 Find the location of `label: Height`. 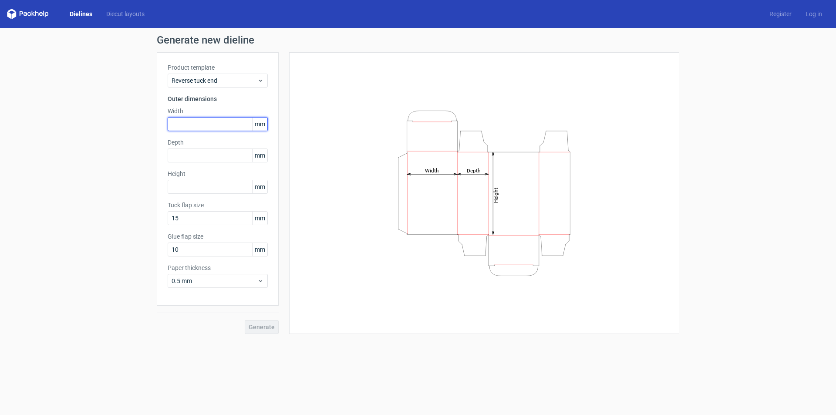

label: Height is located at coordinates (218, 174).